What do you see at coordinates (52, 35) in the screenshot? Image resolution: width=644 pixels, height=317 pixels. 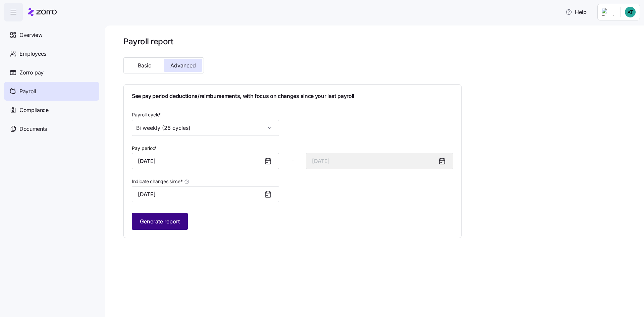 I see `a: Overview` at bounding box center [52, 35].